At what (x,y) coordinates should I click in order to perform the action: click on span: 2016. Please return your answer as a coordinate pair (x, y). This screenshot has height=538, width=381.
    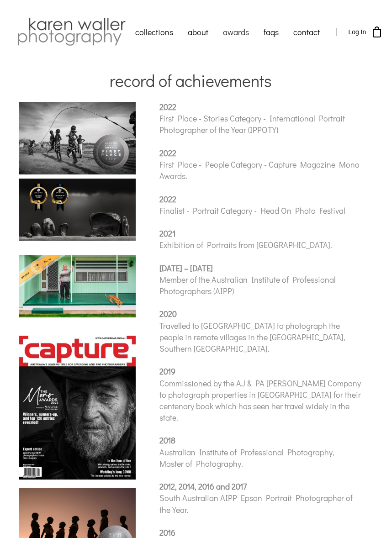
    Looking at the image, I should click on (167, 532).